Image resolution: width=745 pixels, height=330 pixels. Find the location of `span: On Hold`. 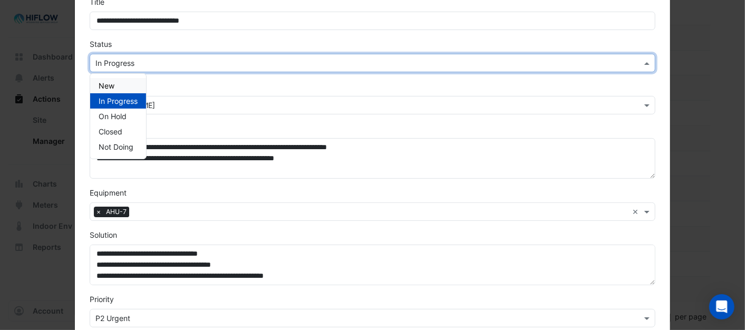

span: On Hold is located at coordinates (112, 116).